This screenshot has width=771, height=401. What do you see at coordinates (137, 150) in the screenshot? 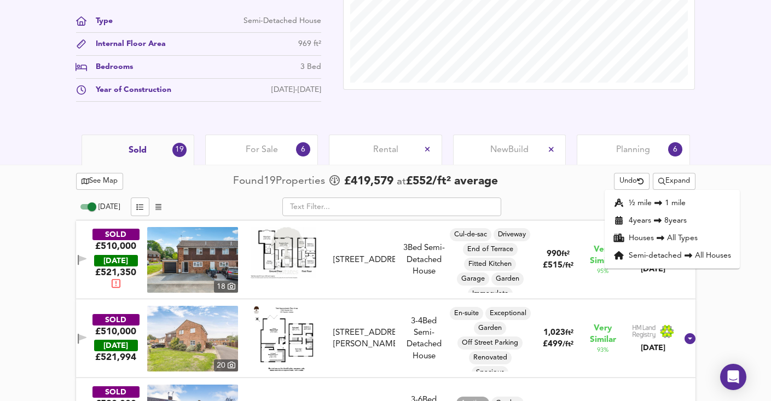
I see `span: Sold` at bounding box center [137, 150].